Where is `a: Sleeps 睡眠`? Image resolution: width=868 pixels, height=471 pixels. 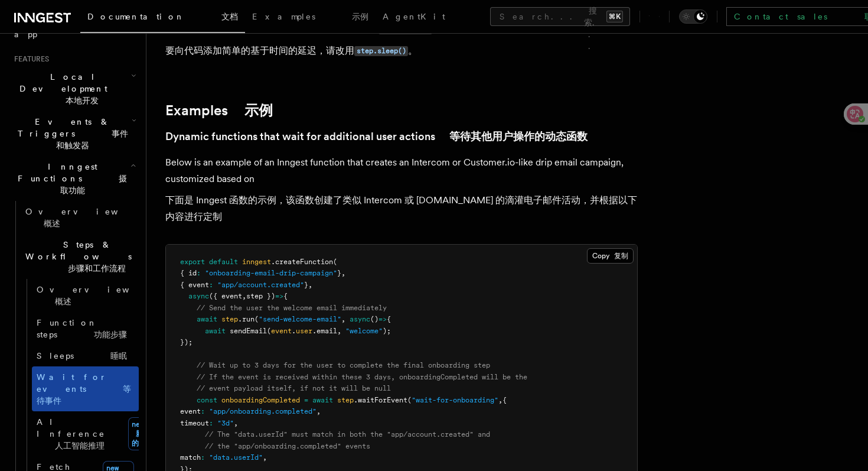
a: Sleeps 睡眠 is located at coordinates (85, 356).